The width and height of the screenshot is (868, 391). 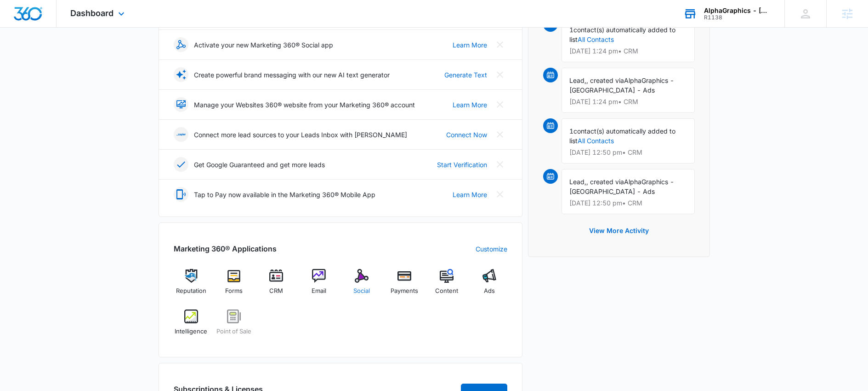 What do you see at coordinates (259, 164) in the screenshot?
I see `p: Get Google Guaranteed and get more leads` at bounding box center [259, 164].